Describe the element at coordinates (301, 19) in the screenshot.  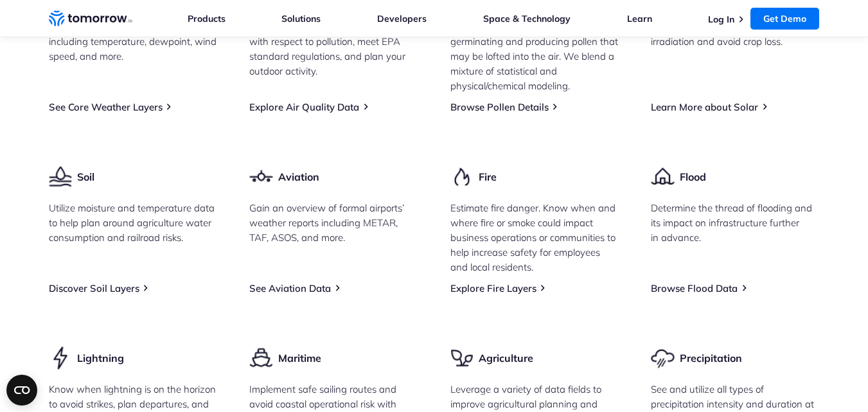
I see `a: Solutions` at that location.